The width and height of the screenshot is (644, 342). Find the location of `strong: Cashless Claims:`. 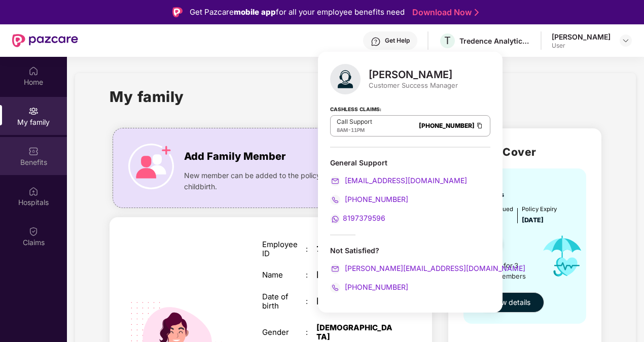

strong: Cashless Claims: is located at coordinates (355, 109).